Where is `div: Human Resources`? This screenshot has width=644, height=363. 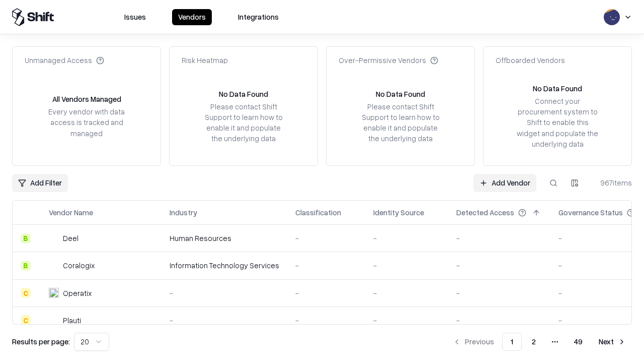
div: Human Resources is located at coordinates (225, 238).